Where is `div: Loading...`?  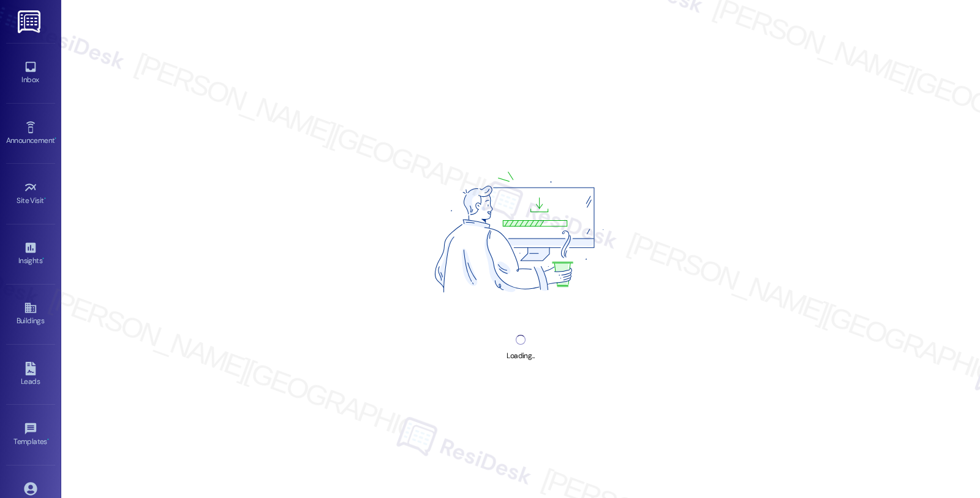 div: Loading... is located at coordinates (521, 355).